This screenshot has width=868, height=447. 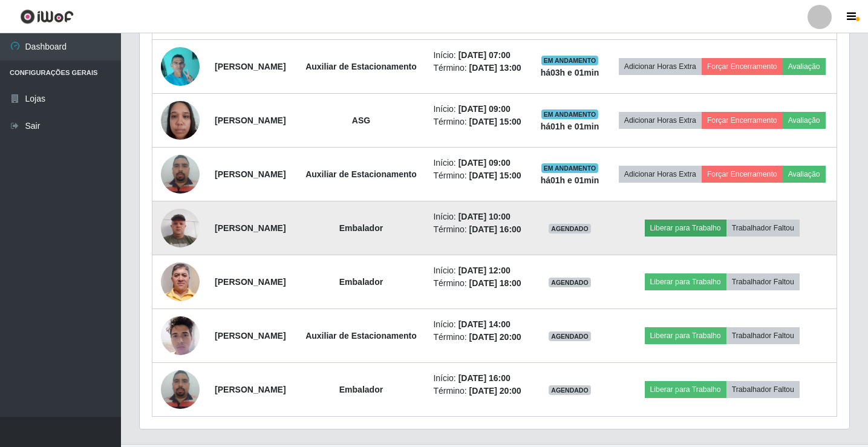 What do you see at coordinates (180, 282) in the screenshot?
I see `img: 1687914027317.jpeg` at bounding box center [180, 282].